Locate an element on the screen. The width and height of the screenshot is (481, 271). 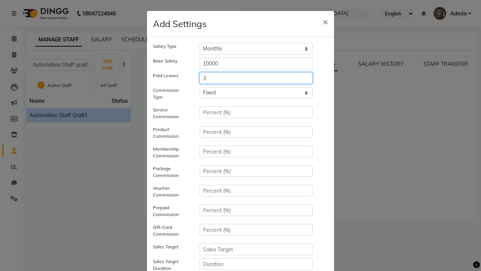
input: Base Salary is located at coordinates (256, 63).